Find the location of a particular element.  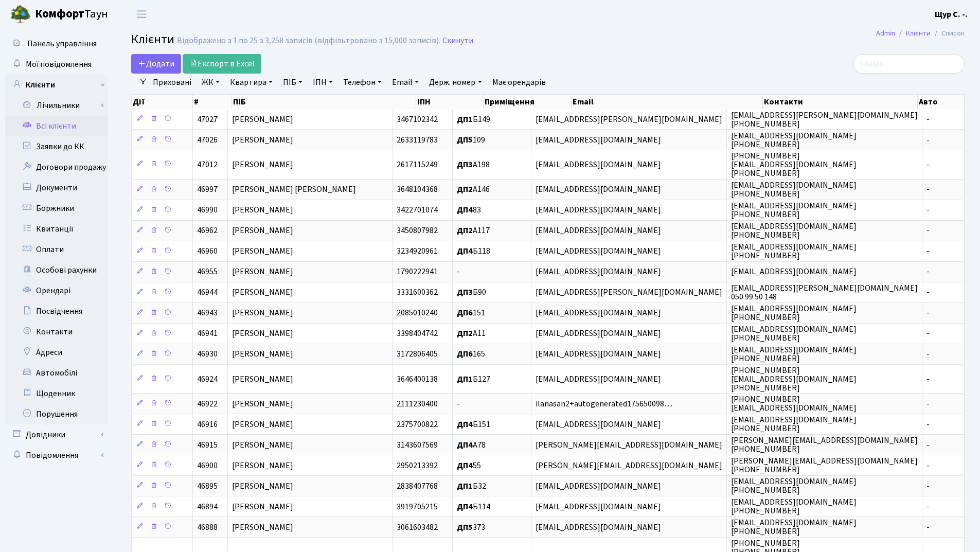

span: Б127 is located at coordinates (473, 379).